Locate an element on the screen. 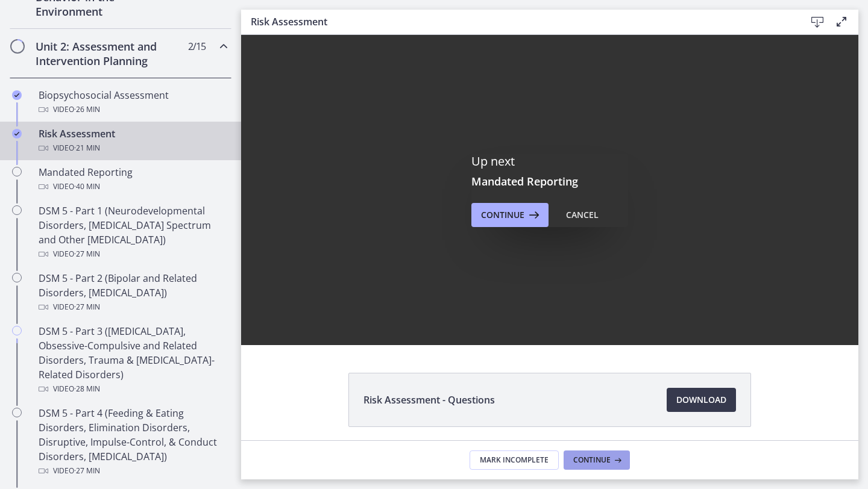 The width and height of the screenshot is (868, 489). span: Download is located at coordinates (701, 400).